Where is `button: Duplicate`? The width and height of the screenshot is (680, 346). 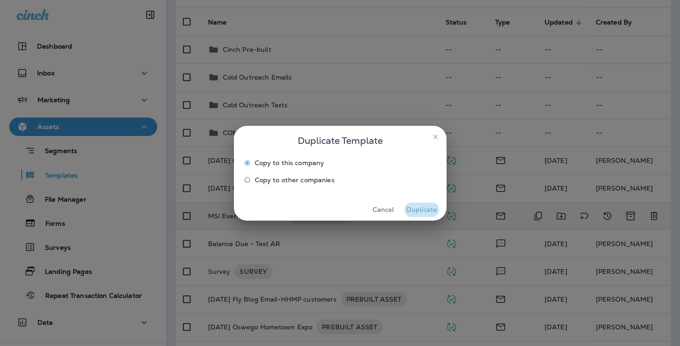 button: Duplicate is located at coordinates (421, 209).